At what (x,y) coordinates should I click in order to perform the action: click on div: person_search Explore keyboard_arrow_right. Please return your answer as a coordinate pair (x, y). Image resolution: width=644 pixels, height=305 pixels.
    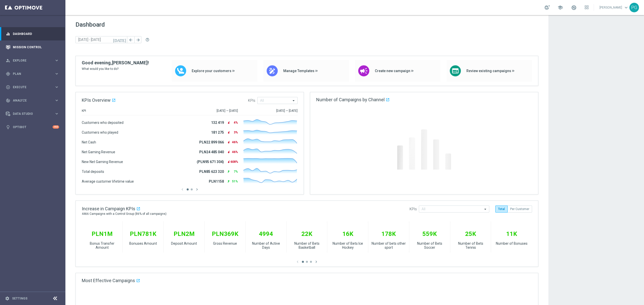
    Looking at the image, I should click on (32, 61).